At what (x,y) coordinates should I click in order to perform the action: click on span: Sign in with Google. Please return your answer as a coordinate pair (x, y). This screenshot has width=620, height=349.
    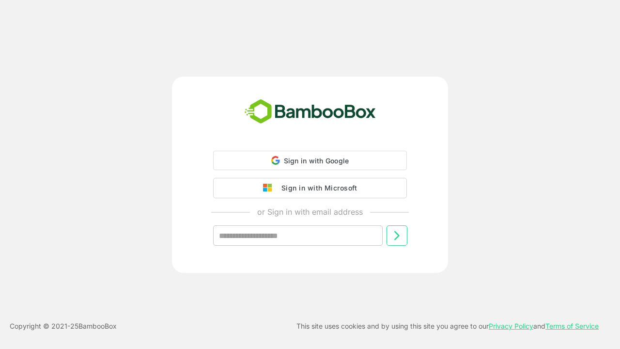
    Looking at the image, I should click on (316, 160).